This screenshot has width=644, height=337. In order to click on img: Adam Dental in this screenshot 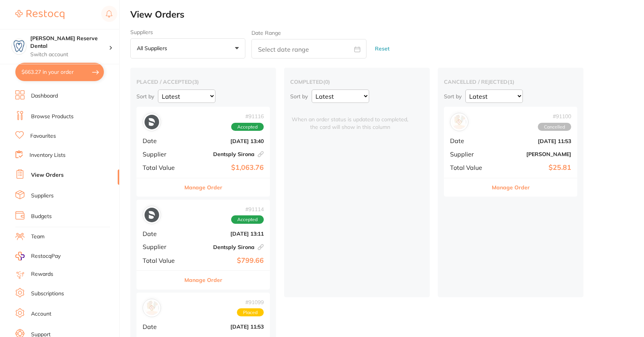, I will do `click(459, 122)`.